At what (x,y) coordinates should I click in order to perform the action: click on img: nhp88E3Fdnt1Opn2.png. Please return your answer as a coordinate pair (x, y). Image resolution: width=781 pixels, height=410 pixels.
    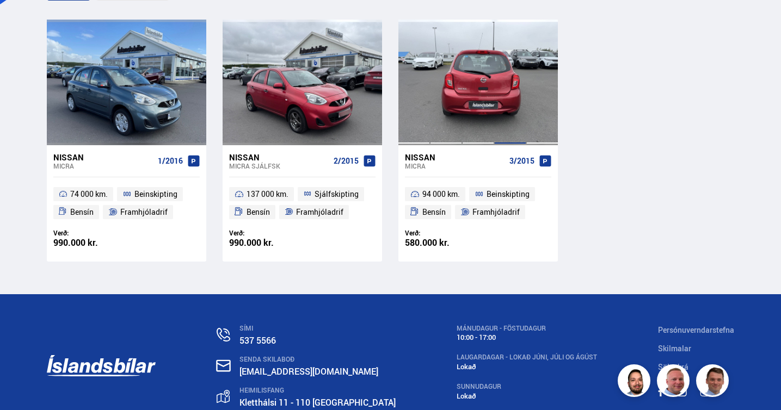
    Looking at the image, I should click on (635, 382).